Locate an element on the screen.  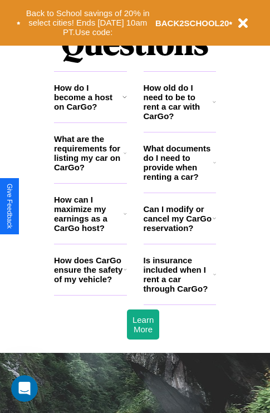
div: Give Feedback is located at coordinates (9, 206).